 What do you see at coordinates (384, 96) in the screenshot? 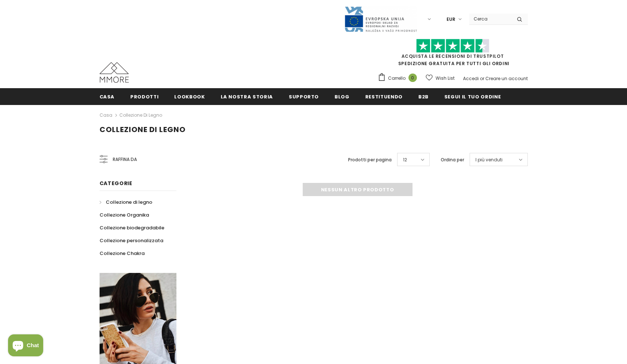
I see `a: Restituendo` at bounding box center [384, 96].